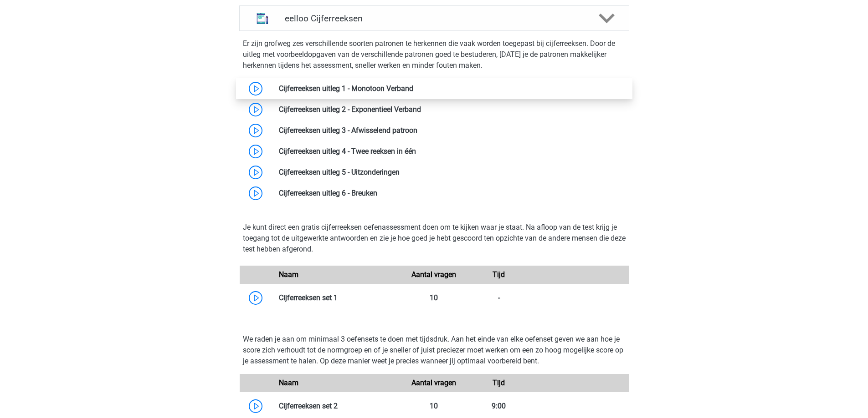  I want to click on div: Cijferreeksen uitleg 3 - Afwisselend patroon, so click(450, 131).